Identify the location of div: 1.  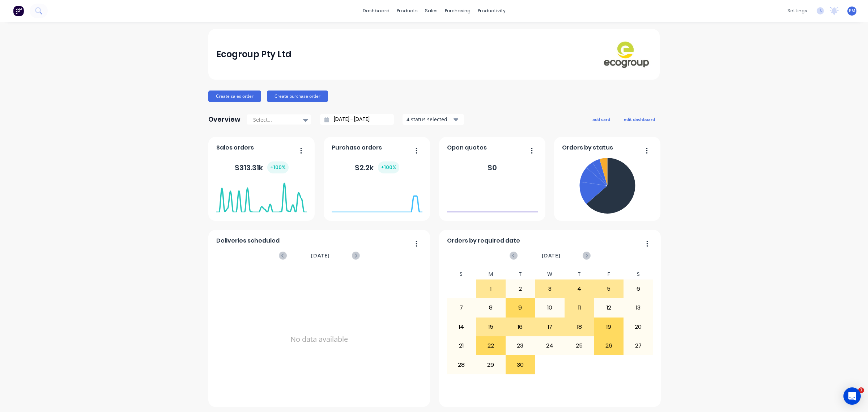
(491, 289).